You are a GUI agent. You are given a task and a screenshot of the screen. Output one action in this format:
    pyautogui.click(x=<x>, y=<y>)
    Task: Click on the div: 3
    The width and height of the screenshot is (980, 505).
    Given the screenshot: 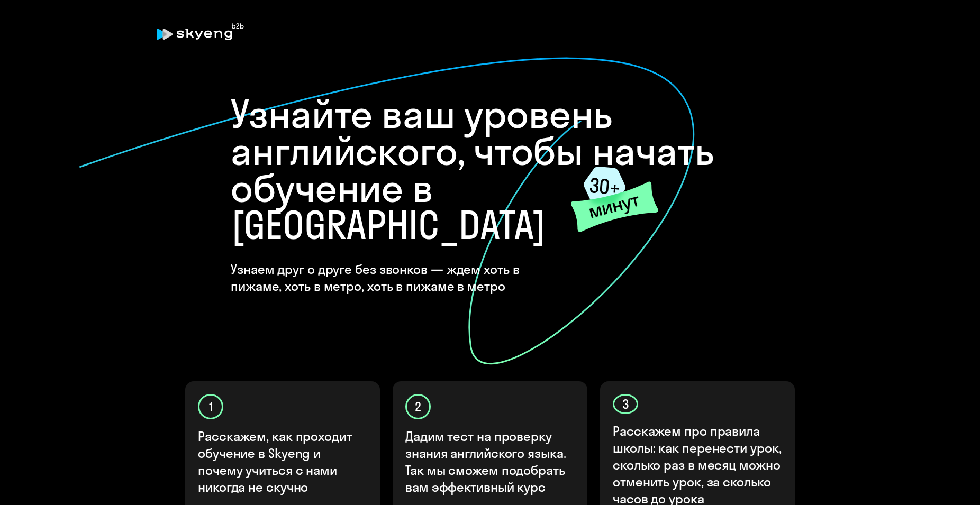 What is the action you would take?
    pyautogui.click(x=626, y=404)
    